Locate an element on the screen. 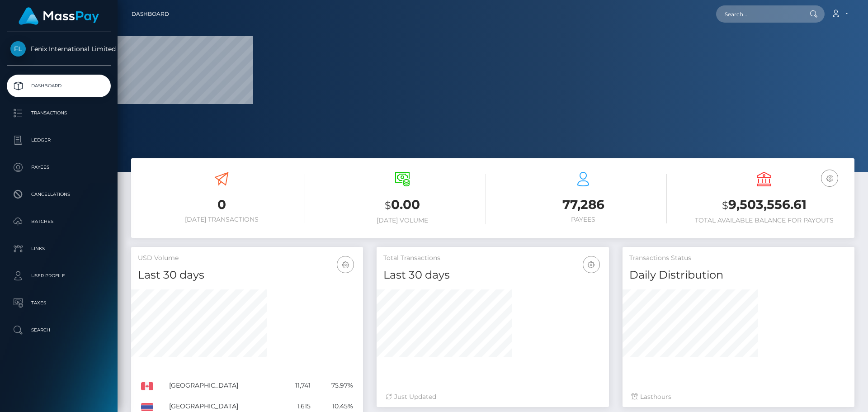 This screenshot has width=868, height=412. div: Just Updated is located at coordinates (492, 396).